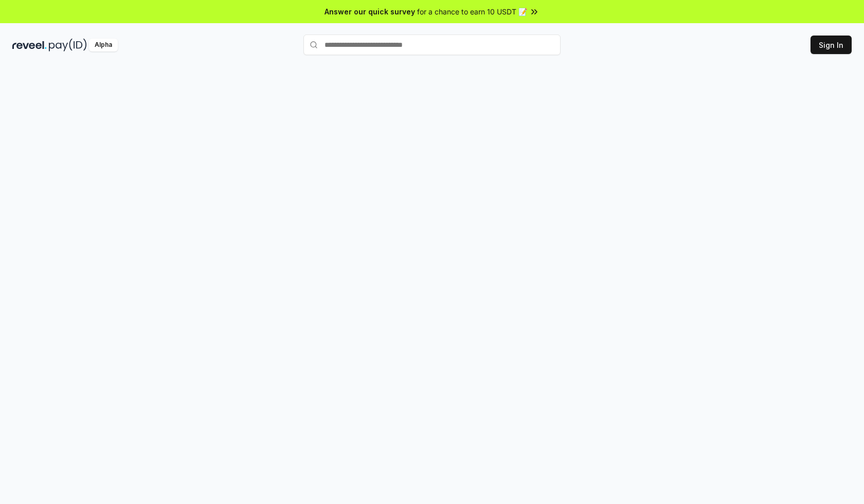 This screenshot has width=864, height=504. I want to click on span: Answer our quick survey, so click(370, 12).